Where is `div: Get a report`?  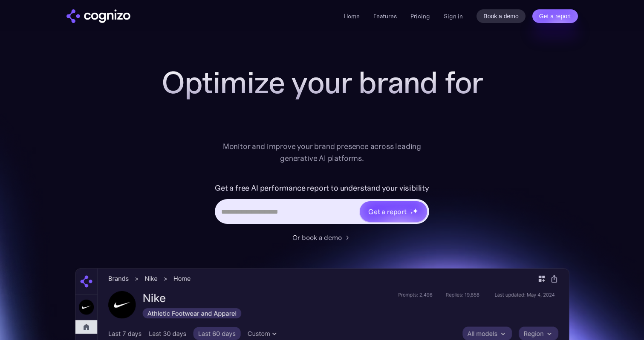 div: Get a report is located at coordinates (387, 212).